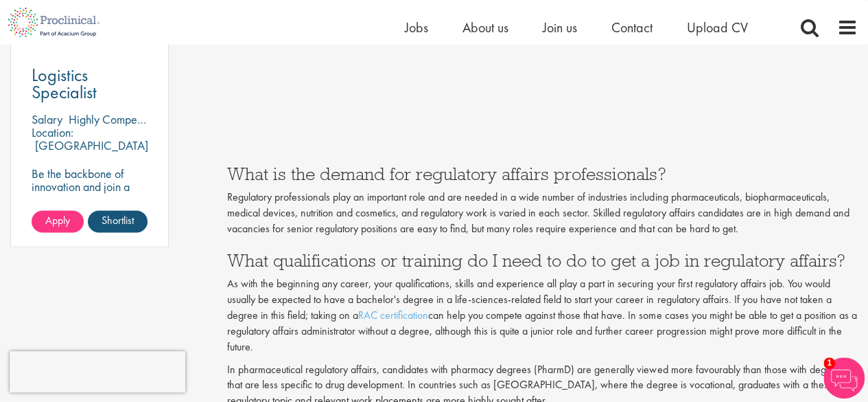 The height and width of the screenshot is (402, 868). What do you see at coordinates (542, 213) in the screenshot?
I see `p: Regulatory professionals play an important role and are needed in a wide number of industries inc...` at bounding box center [542, 213].